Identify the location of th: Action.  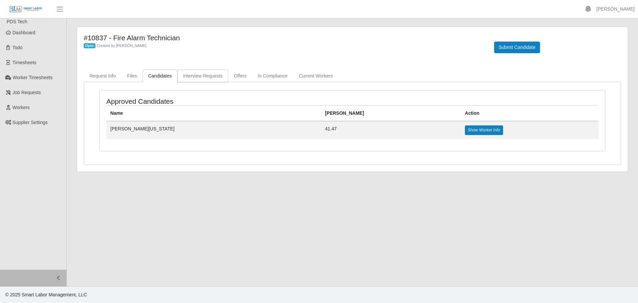
(530, 113).